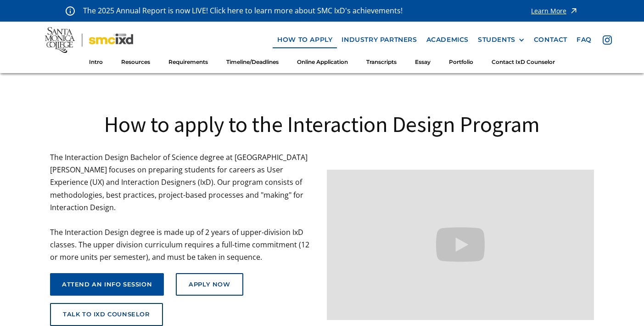 Image resolution: width=644 pixels, height=326 pixels. I want to click on a: Online Application, so click(322, 62).